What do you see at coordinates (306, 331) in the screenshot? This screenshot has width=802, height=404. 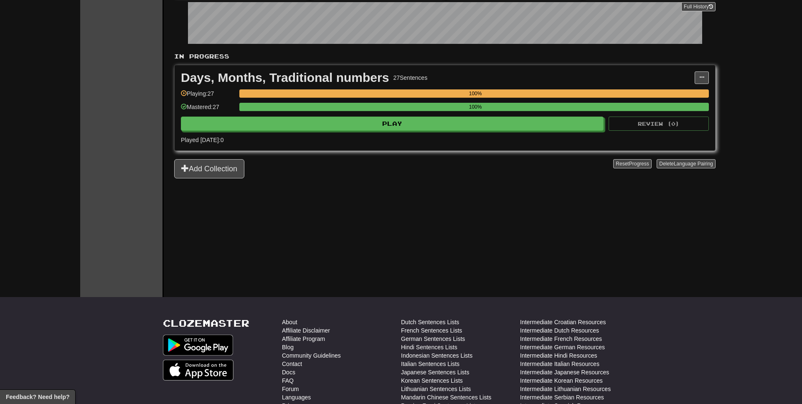 I see `a: Affiliate Disclaimer` at bounding box center [306, 331].